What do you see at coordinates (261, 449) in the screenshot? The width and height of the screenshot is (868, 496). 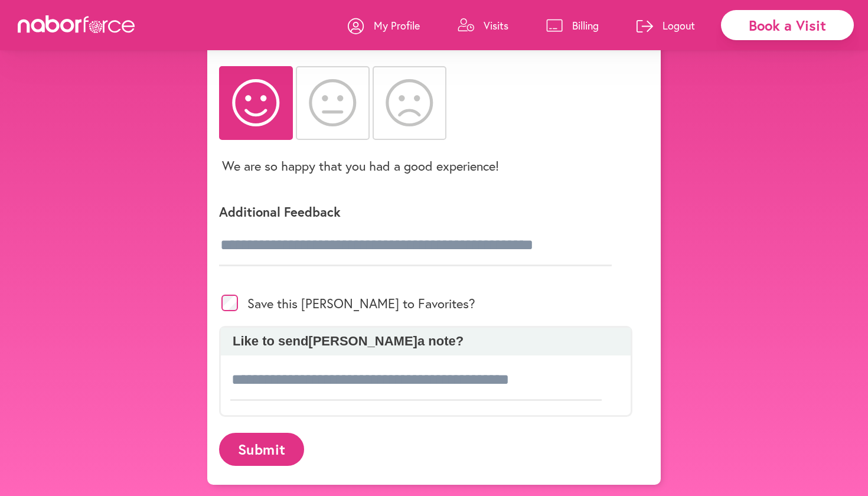 I see `button: Submit` at bounding box center [261, 449].